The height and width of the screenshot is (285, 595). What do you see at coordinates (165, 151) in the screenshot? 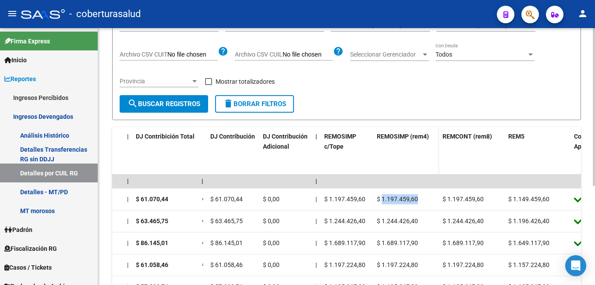
I see `datatable-header-cell: DJ Contribición Total` at bounding box center [165, 151].